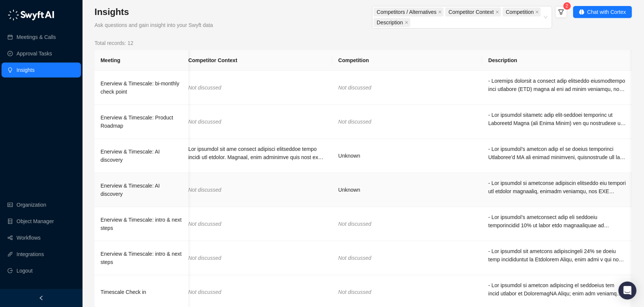  I want to click on span: 2, so click(566, 6).